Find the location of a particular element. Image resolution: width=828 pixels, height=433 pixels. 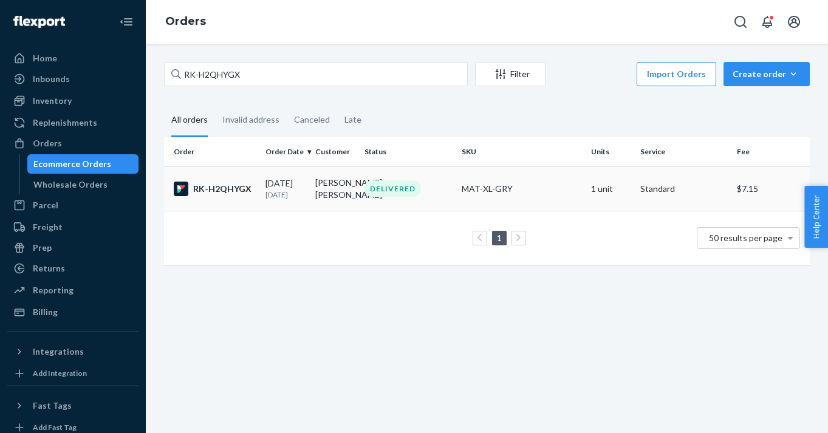

a: Home is located at coordinates (73, 58).